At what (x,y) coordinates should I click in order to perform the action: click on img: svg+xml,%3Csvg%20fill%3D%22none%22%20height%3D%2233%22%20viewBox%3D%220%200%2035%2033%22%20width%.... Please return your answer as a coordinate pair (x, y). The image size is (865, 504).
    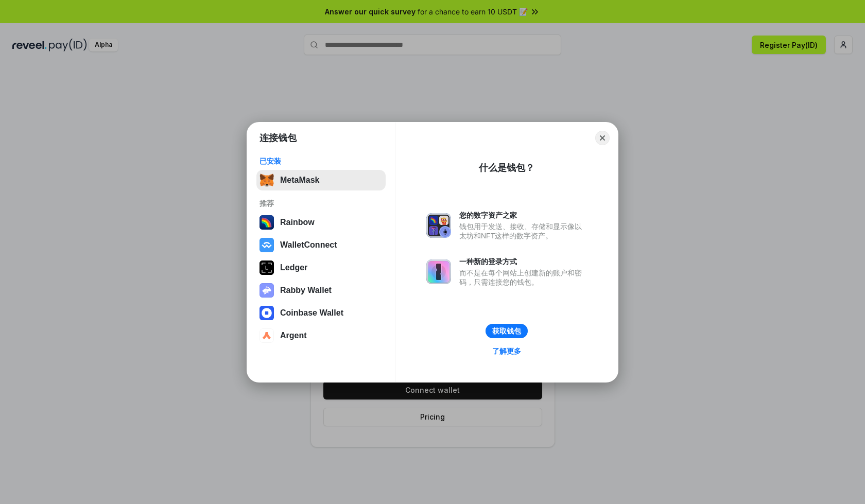
    Looking at the image, I should click on (267, 180).